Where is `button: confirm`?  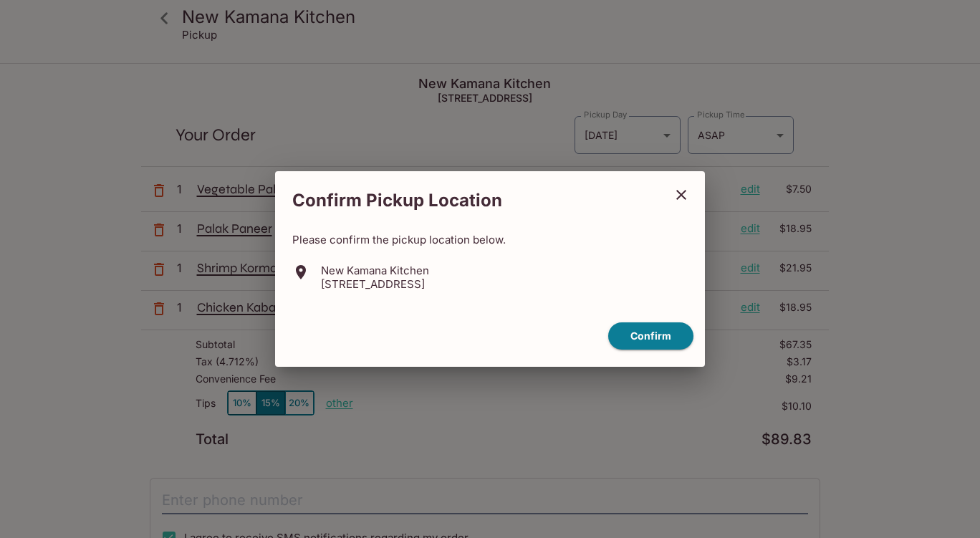
button: confirm is located at coordinates (650, 335).